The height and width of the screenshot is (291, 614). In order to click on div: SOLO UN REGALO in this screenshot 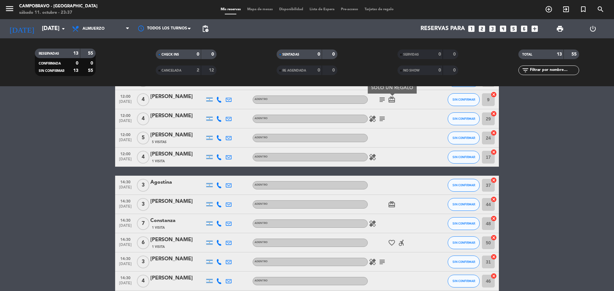, I will do `click(392, 88)`.